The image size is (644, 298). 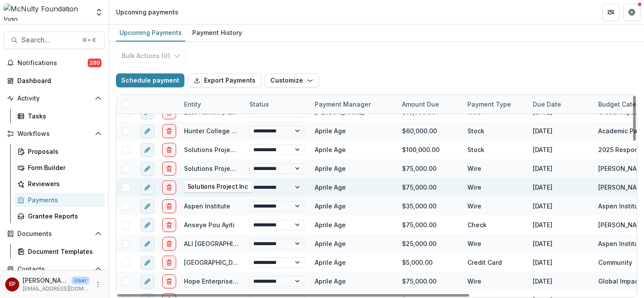 I want to click on div: Dashboard, so click(x=57, y=81).